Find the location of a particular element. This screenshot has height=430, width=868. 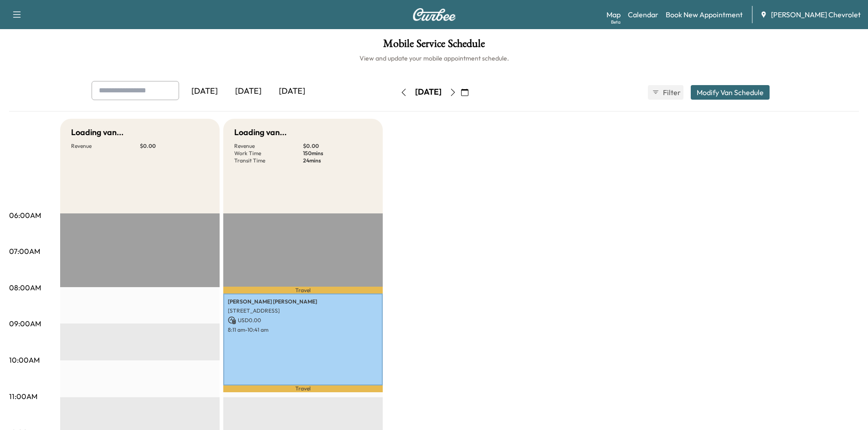

p: 06:00AM is located at coordinates (25, 215).